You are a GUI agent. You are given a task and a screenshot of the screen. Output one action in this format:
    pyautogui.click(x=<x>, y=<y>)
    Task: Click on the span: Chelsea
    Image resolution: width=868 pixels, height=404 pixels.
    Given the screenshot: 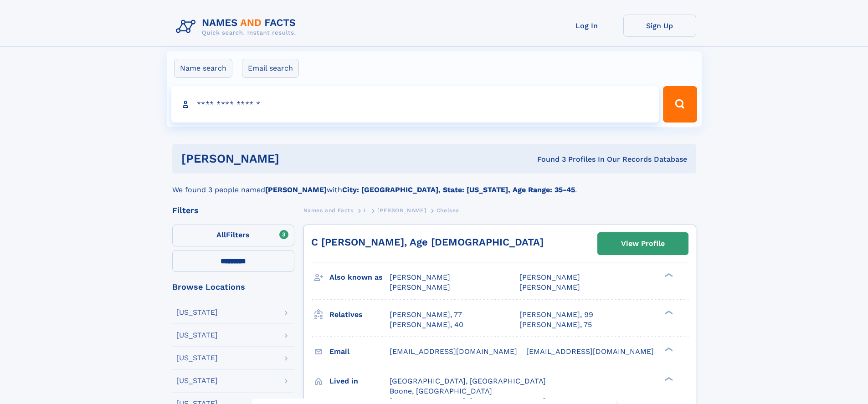 What is the action you would take?
    pyautogui.click(x=448, y=210)
    